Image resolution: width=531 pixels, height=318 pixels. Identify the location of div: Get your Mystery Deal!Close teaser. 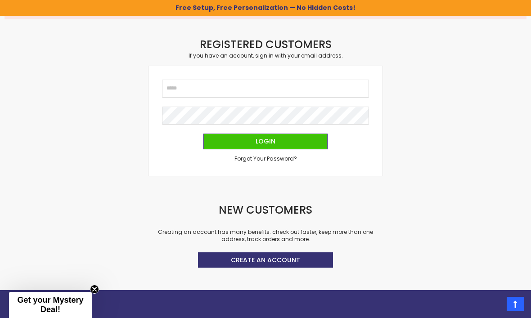
(50, 305).